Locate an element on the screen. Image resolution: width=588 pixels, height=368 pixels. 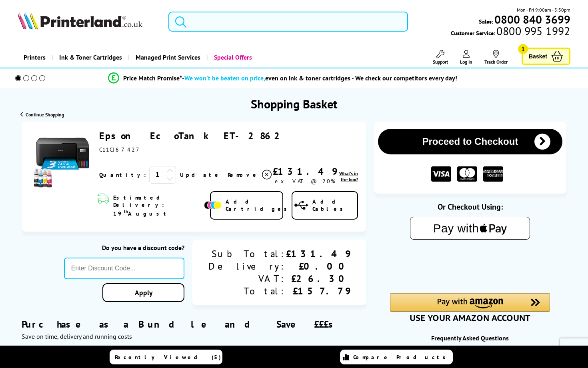
a: Special Offers is located at coordinates (232, 57).